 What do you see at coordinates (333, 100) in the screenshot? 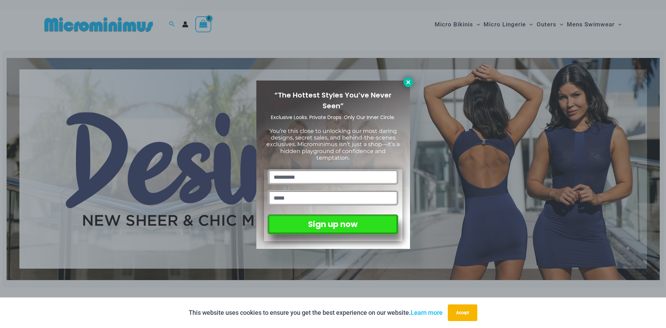
I see `span: “The Hottest Styles You’ve Never Seen”` at bounding box center [333, 100].